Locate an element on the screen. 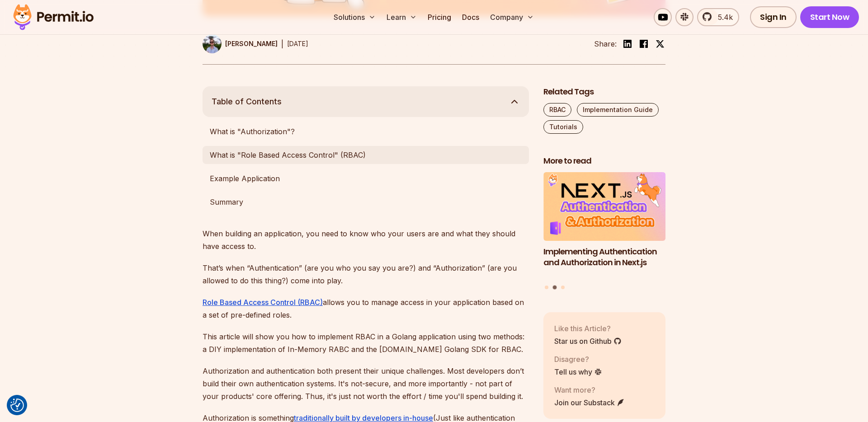 The width and height of the screenshot is (868, 422). a: Join our Substack is located at coordinates (590, 402).